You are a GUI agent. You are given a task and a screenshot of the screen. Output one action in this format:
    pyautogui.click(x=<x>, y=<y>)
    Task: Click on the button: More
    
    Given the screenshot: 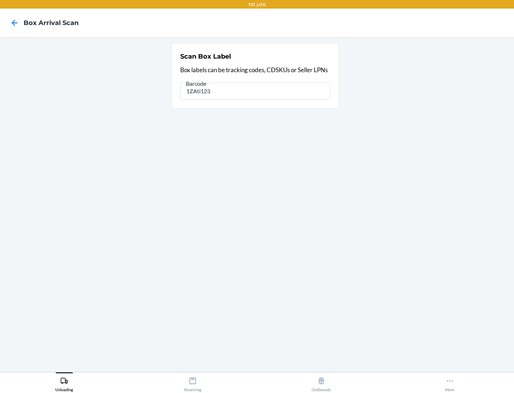 What is the action you would take?
    pyautogui.click(x=450, y=382)
    